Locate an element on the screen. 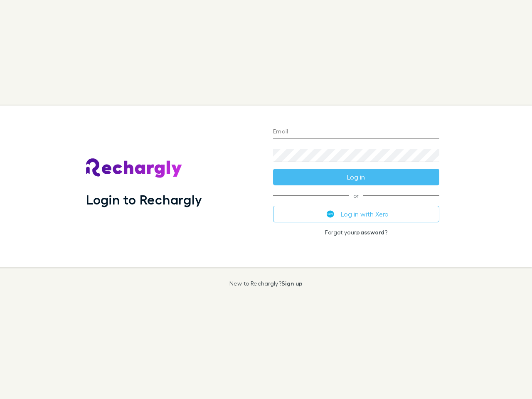 The height and width of the screenshot is (399, 532). h1: Login to Rechargly is located at coordinates (144, 199).